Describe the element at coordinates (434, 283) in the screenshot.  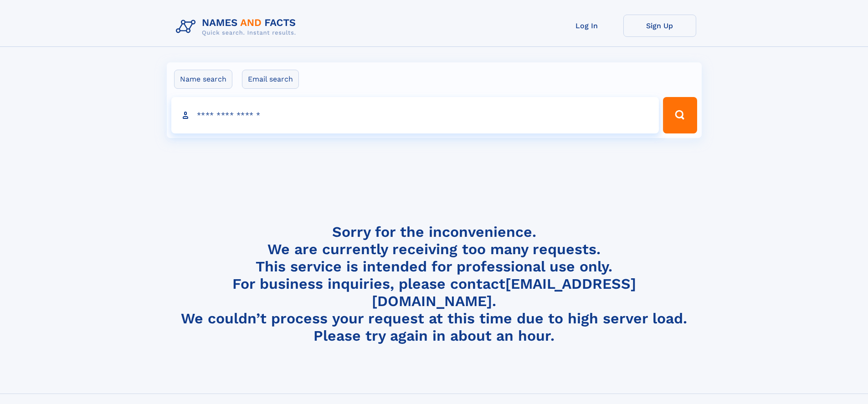
I see `h4: Sorry for the inconvenience. We are currently receiving too many requests. This service is intend...` at that location.